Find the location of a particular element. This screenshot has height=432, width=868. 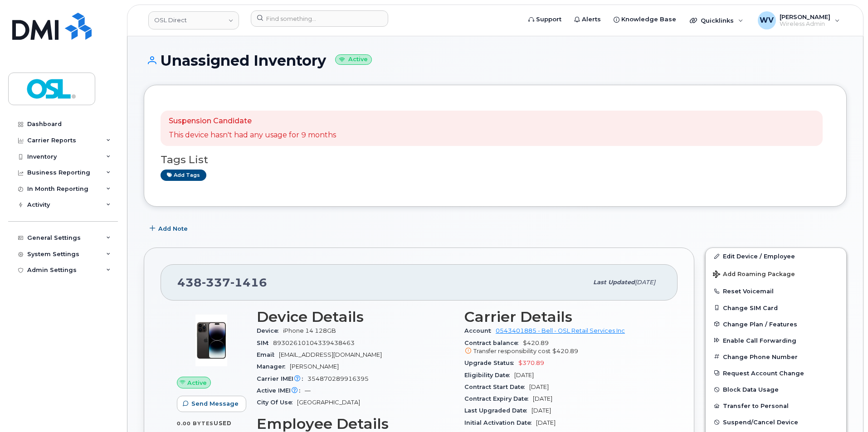

span: Change Plan / Features is located at coordinates (760, 324).